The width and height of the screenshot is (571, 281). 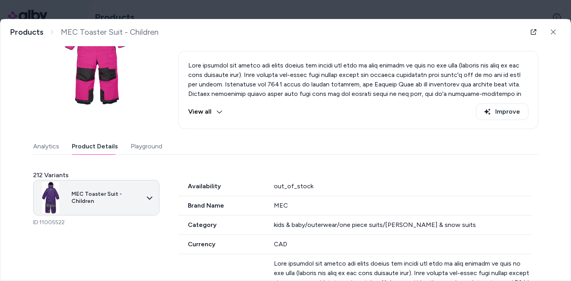 I want to click on button: MEC Toaster Suit - Children, so click(x=96, y=198).